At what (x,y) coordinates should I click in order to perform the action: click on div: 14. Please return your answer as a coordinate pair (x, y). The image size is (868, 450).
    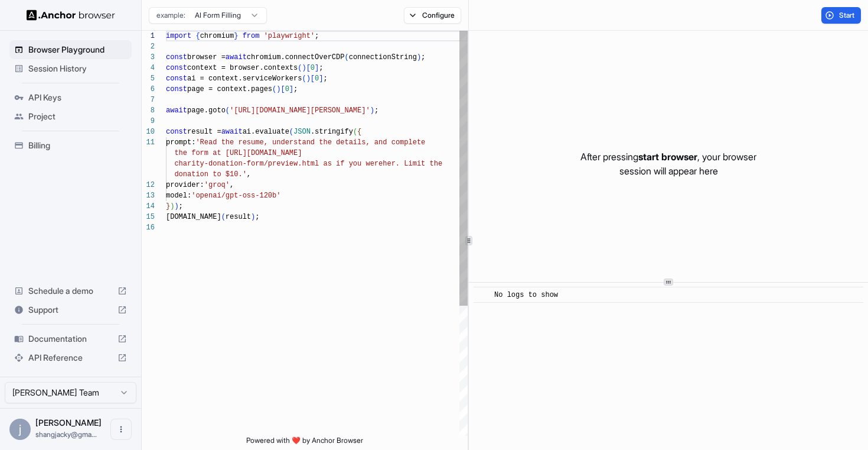
    Looking at the image, I should click on (148, 206).